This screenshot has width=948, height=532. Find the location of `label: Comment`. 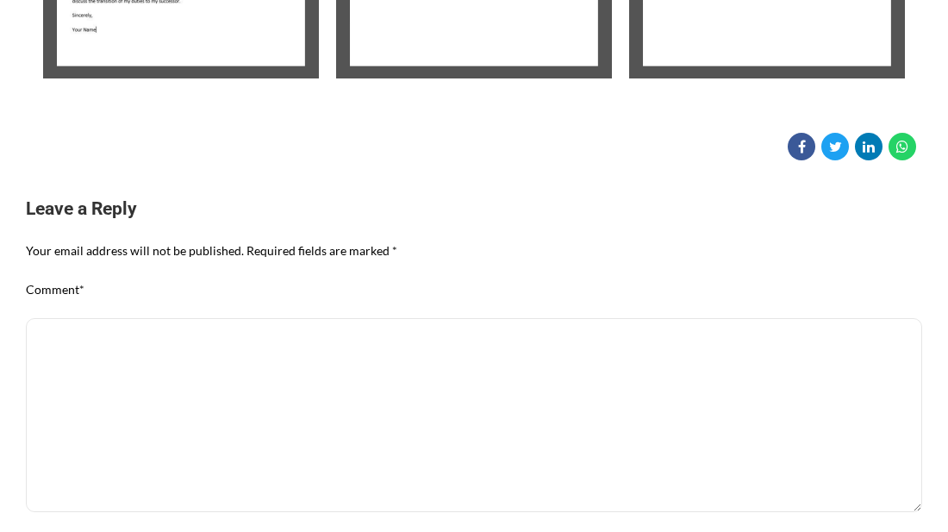

label: Comment is located at coordinates (55, 289).